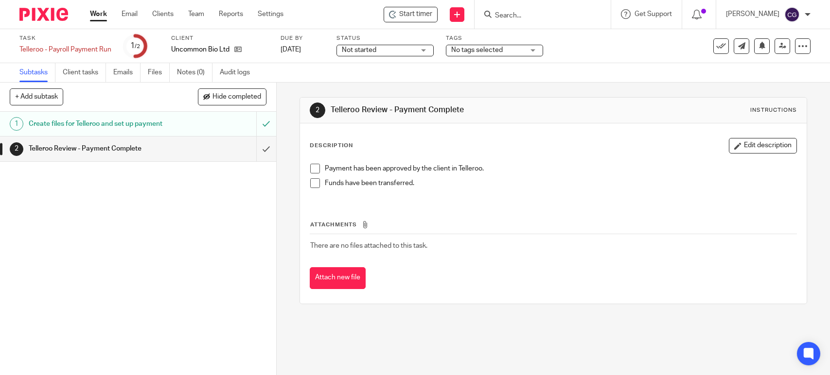 The height and width of the screenshot is (375, 830). Describe the element at coordinates (238, 72) in the screenshot. I see `a: Audit logs` at that location.